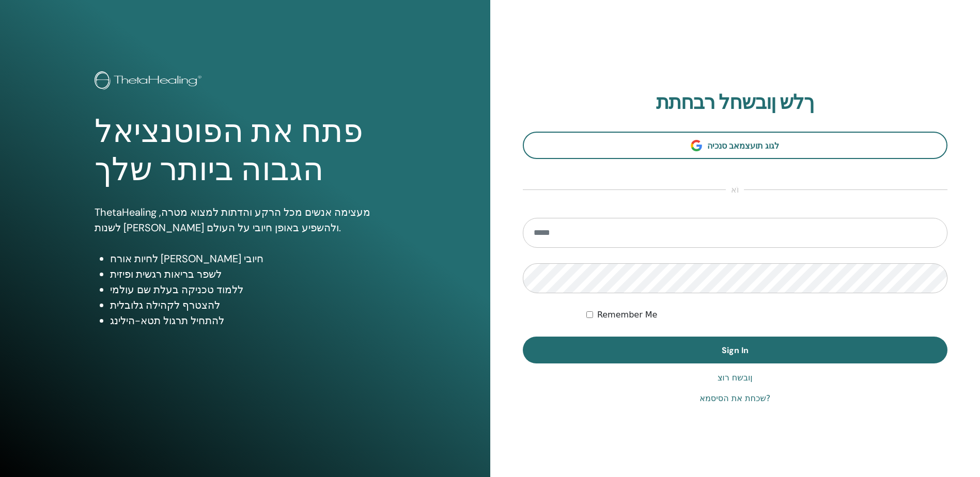 The width and height of the screenshot is (980, 477). What do you see at coordinates (735, 103) in the screenshot?
I see `h2: ךלש ןובשחל רבחתת` at bounding box center [735, 103].